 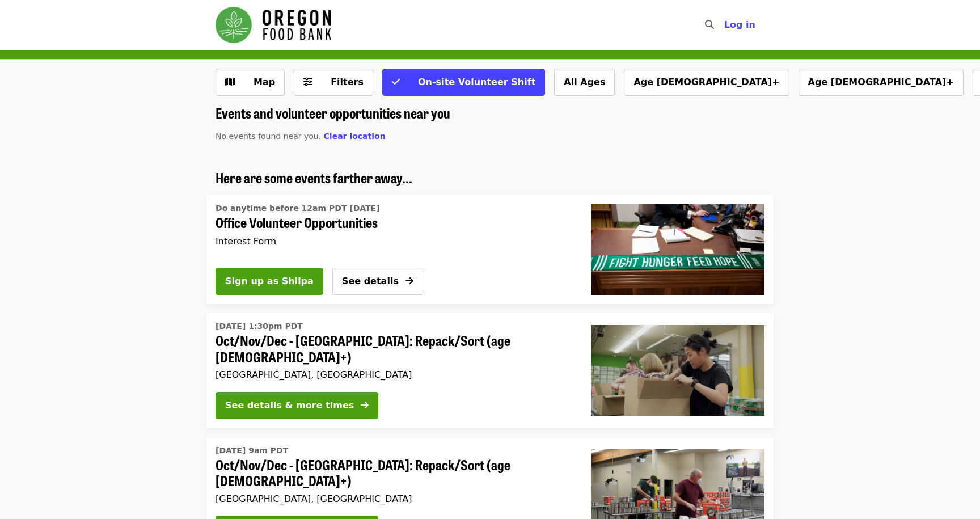 I want to click on a: See details for "Office Volunteer Opportunities", so click(x=390, y=227).